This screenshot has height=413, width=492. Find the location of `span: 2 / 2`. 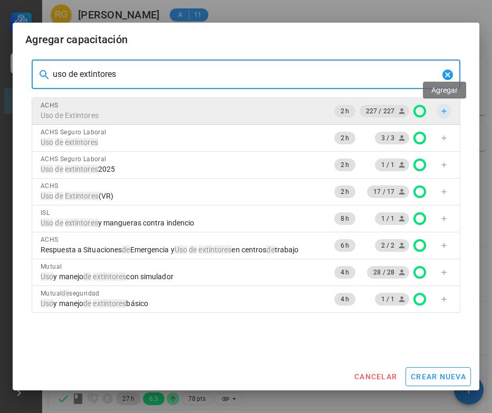

span: 2 / 2 is located at coordinates (392, 246).